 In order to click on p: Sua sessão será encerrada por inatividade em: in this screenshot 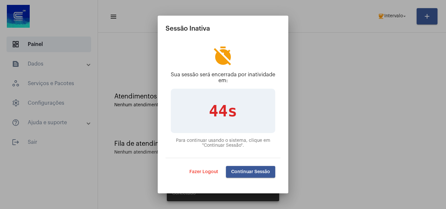, I will do `click(223, 78)`.